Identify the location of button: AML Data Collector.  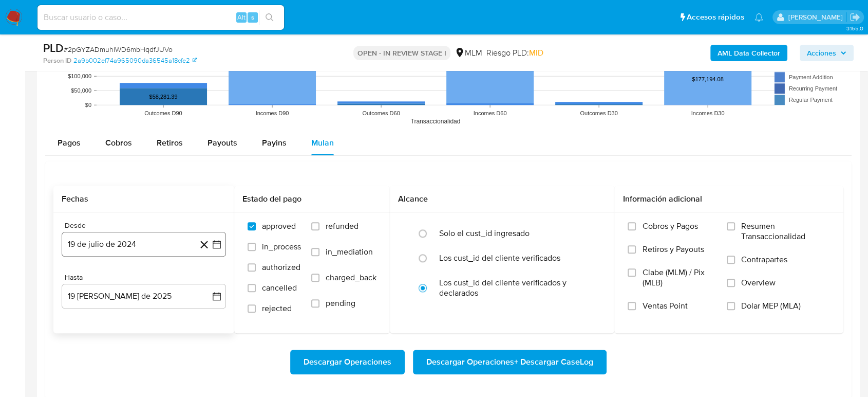
(749, 53).